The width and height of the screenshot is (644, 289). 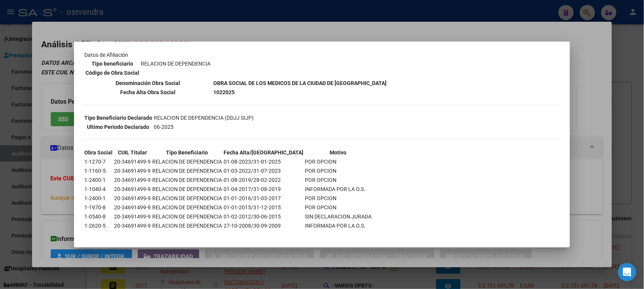 What do you see at coordinates (263, 189) in the screenshot?
I see `td: 01-04-2017/31-08-2019` at bounding box center [263, 189].